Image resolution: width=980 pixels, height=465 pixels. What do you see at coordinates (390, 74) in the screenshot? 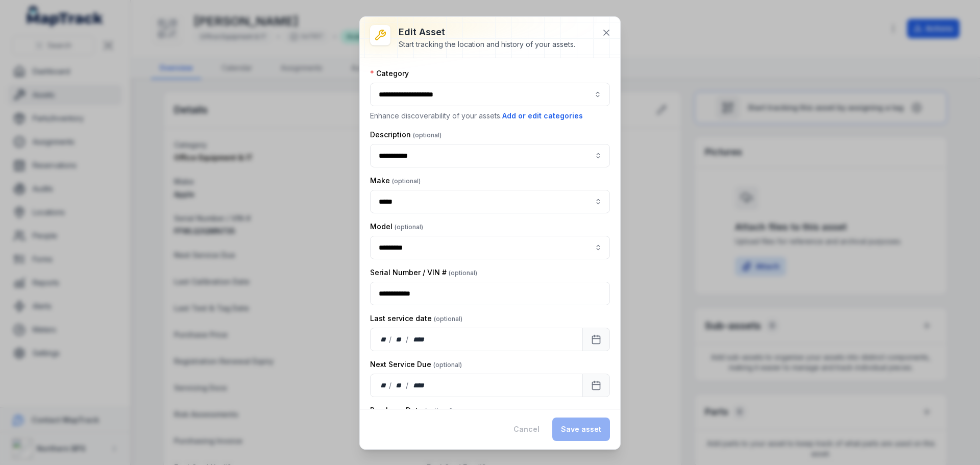
I see `label: Category` at bounding box center [390, 74].